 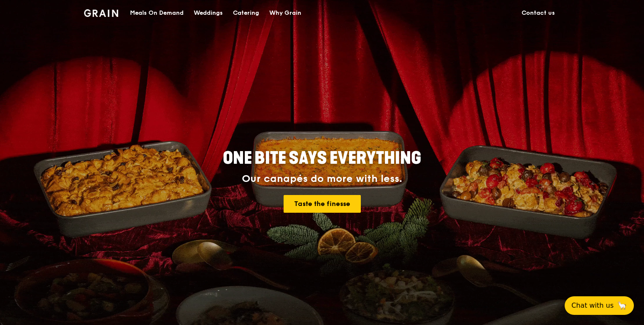 What do you see at coordinates (208, 13) in the screenshot?
I see `div: Weddings` at bounding box center [208, 13].